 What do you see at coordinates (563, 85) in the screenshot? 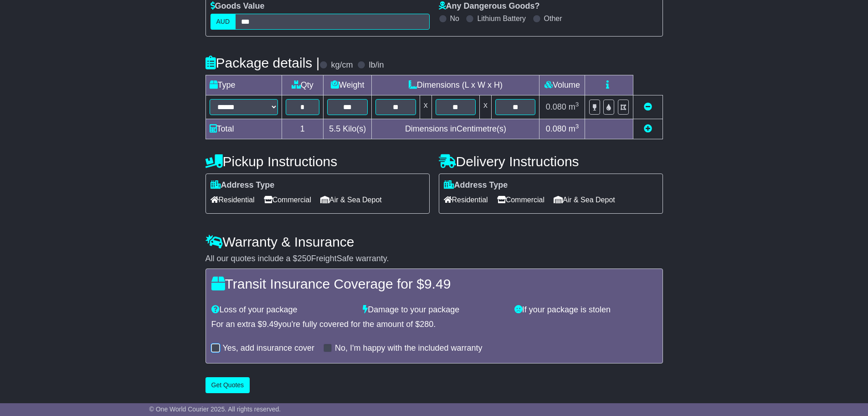
I see `td: Volume` at bounding box center [563, 85].